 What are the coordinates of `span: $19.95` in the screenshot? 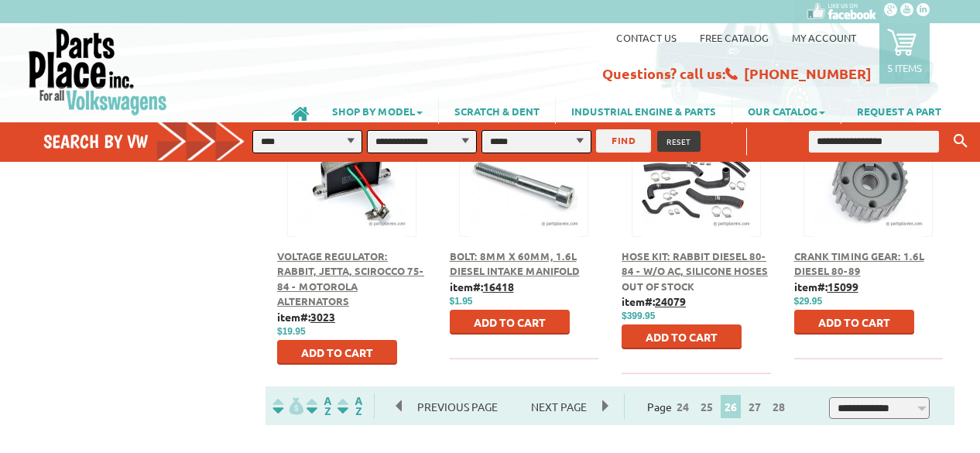 It's located at (291, 331).